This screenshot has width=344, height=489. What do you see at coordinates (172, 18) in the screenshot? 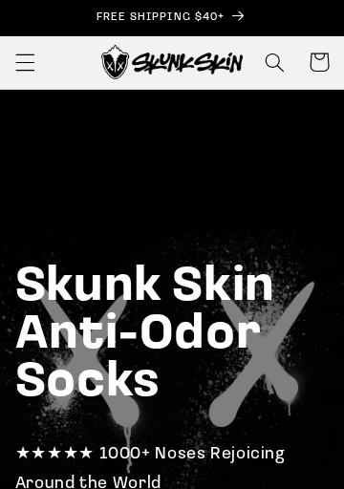
I see `p: FREE SHIPPING $40+` at bounding box center [172, 18].